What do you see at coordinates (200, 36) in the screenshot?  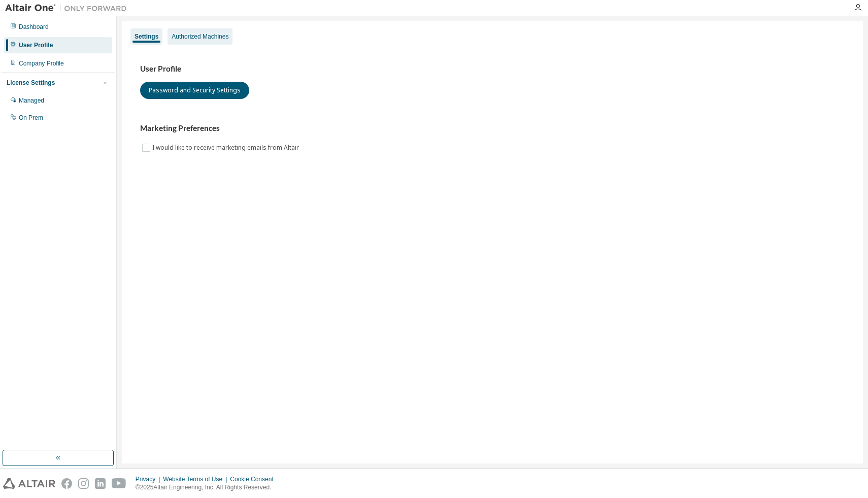 I see `div: Authorized Machines` at bounding box center [200, 36].